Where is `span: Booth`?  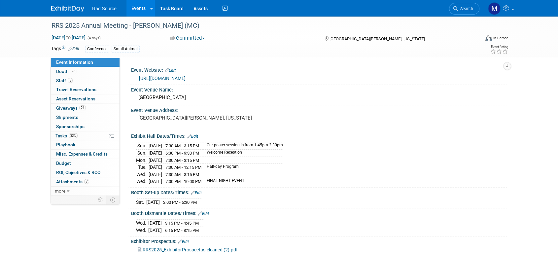 span: Booth is located at coordinates (66, 71).